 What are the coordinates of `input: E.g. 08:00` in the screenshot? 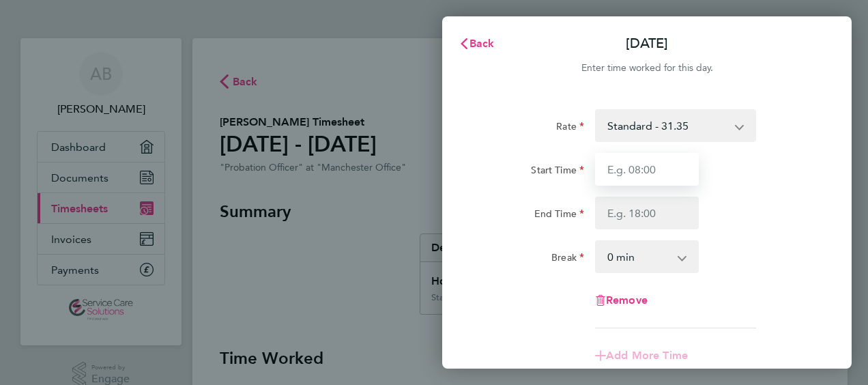 It's located at (647, 169).